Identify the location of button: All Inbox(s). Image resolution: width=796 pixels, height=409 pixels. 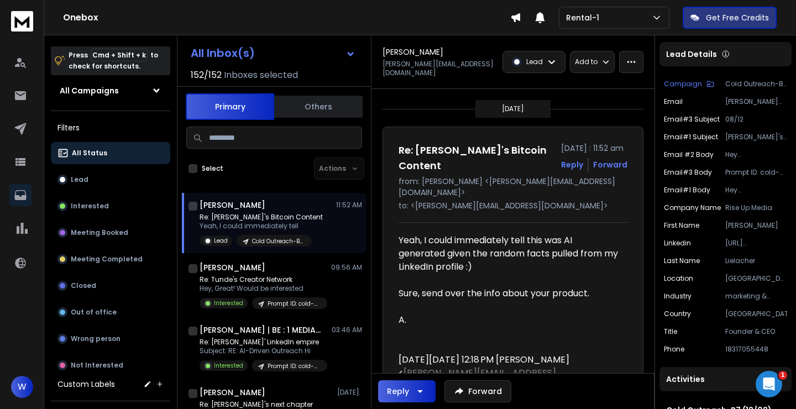
(273, 53).